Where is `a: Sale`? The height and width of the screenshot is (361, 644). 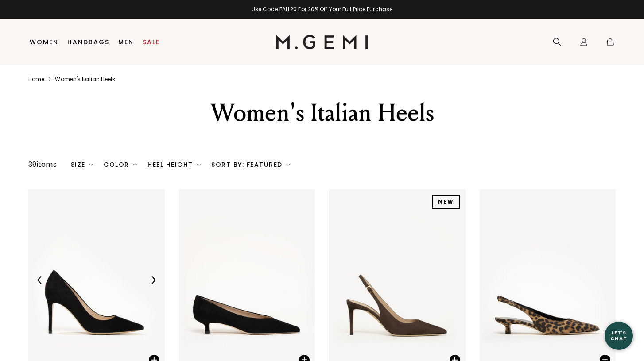 a: Sale is located at coordinates (151, 42).